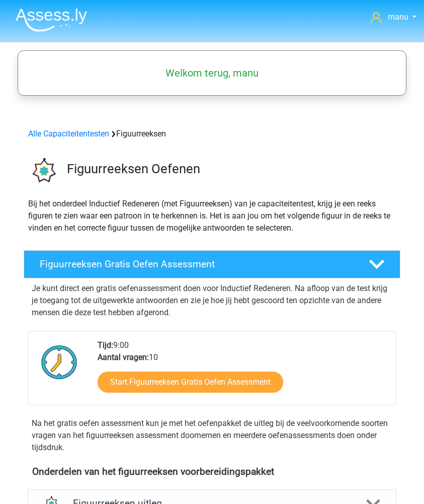  What do you see at coordinates (197, 264) in the screenshot?
I see `h4: Figuurreeksen Gratis Oefen Assessment` at bounding box center [197, 264].